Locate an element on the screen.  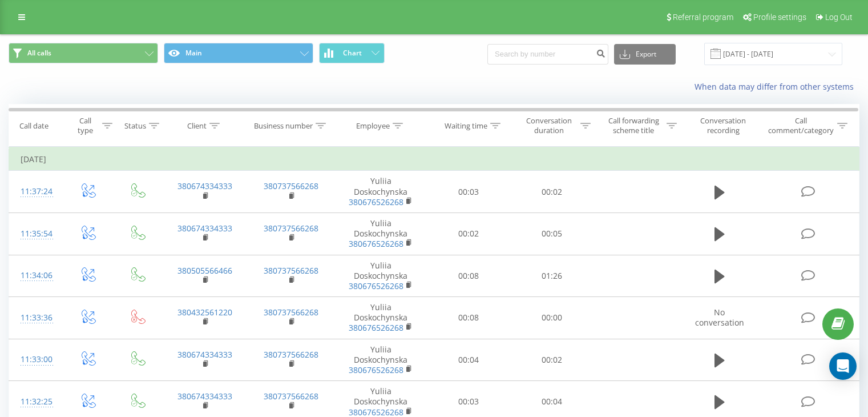
div: 11:33:36 is located at coordinates (35, 317).